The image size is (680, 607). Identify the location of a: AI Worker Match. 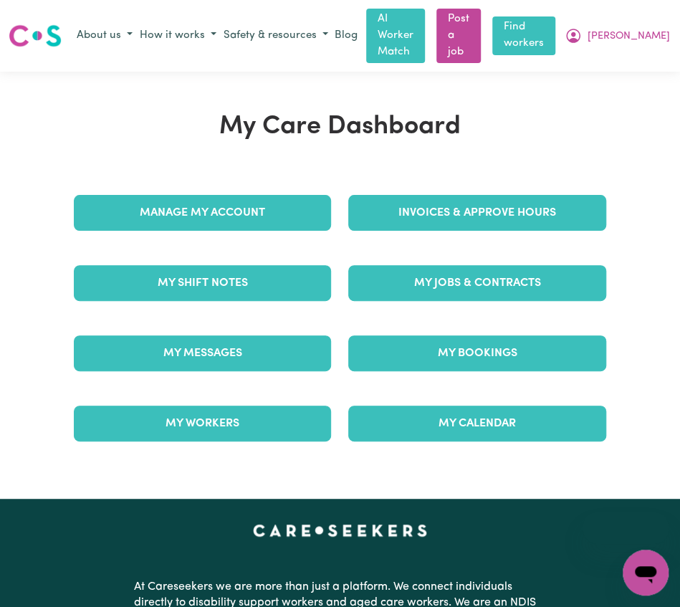
(396, 36).